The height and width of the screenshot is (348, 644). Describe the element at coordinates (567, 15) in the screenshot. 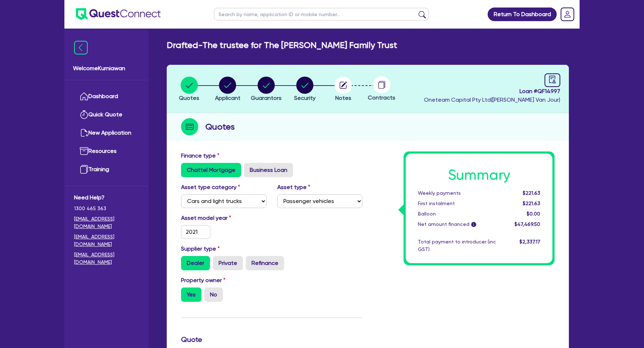

I see `a: Dropdown toggle` at that location.